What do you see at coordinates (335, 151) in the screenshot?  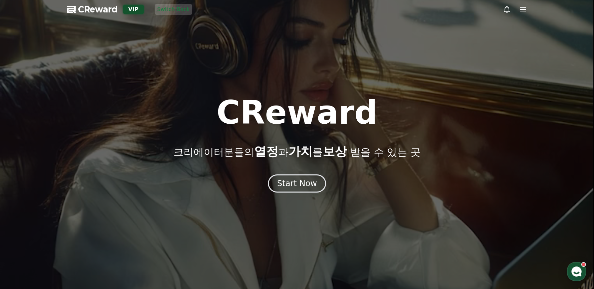 I see `span: 보상` at bounding box center [335, 151].